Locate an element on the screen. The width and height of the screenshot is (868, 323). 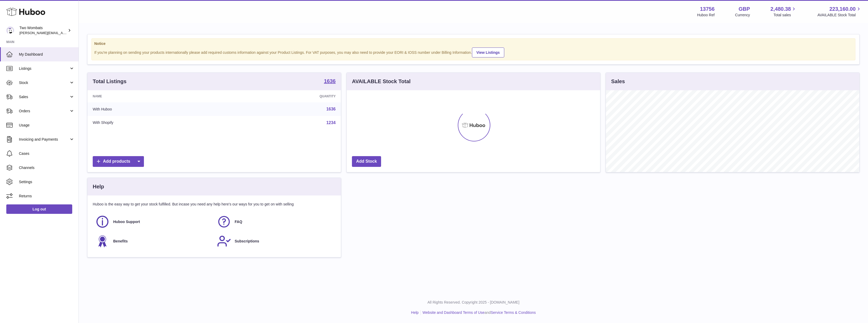
span: Listings is located at coordinates (44, 68).